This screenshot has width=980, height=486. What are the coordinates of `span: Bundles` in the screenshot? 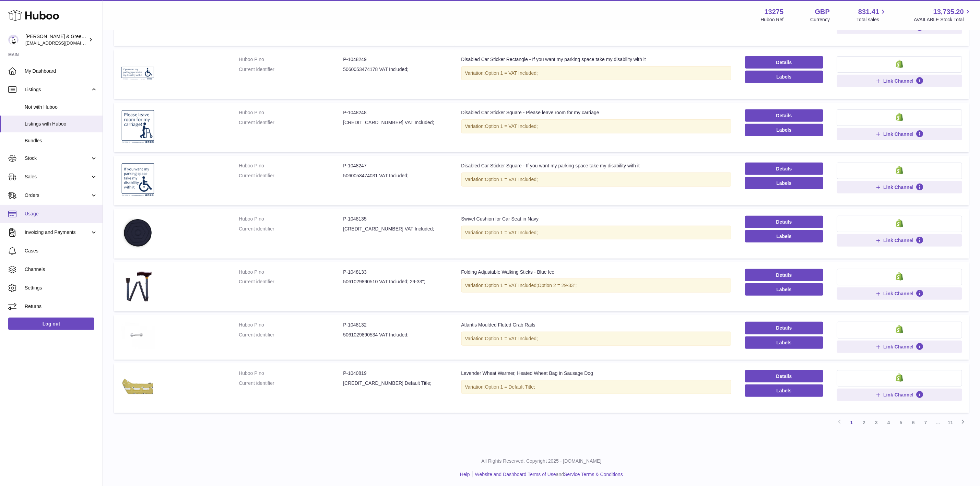 It's located at (61, 140).